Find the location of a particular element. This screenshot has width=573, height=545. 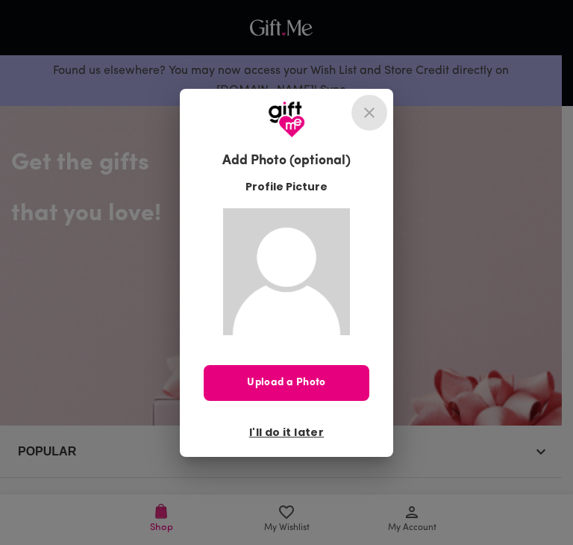

h6: Add Photo (optional) is located at coordinates (287, 161).